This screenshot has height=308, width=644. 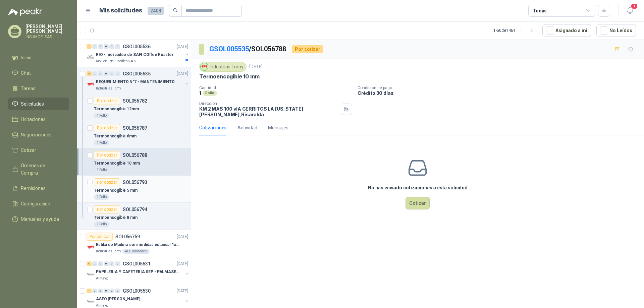 What do you see at coordinates (39, 73) in the screenshot?
I see `a: Chat` at bounding box center [39, 73].